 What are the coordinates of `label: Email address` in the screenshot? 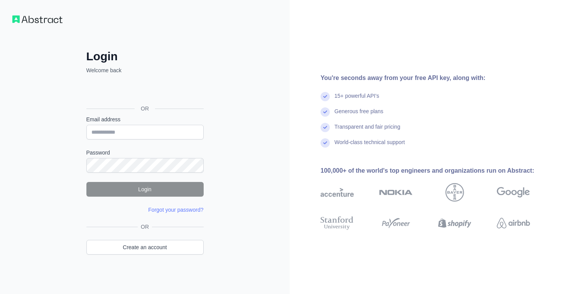 It's located at (145, 119).